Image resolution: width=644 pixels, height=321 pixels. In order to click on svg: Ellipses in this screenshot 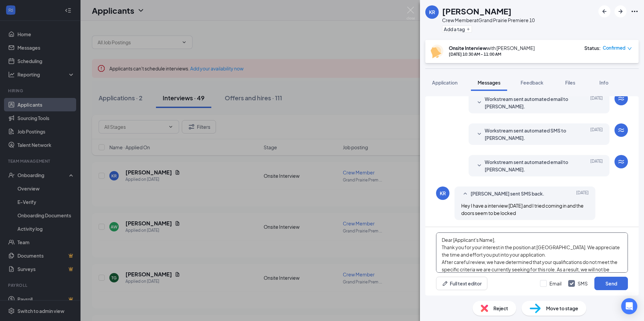, I will do `click(634, 11)`.